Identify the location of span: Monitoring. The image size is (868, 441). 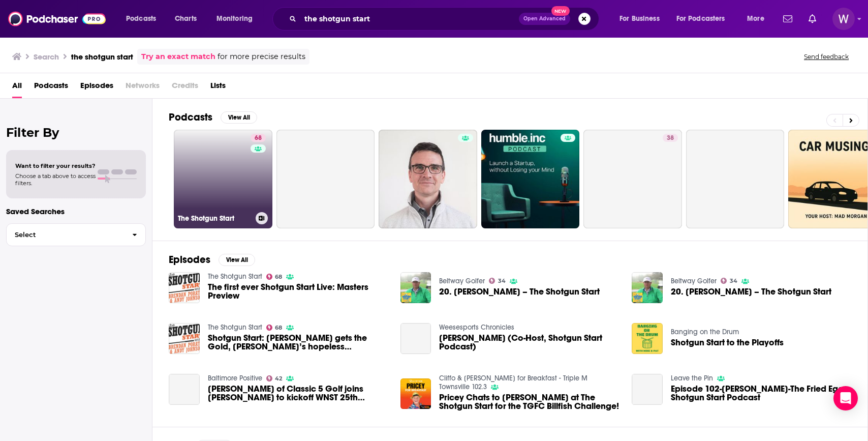
(234, 19).